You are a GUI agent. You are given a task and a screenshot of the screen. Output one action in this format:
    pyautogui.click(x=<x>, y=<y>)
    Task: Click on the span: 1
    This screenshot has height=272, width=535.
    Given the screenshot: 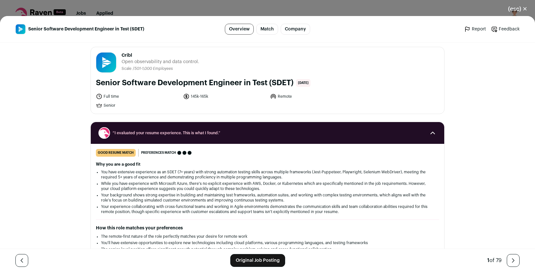 What is the action you would take?
    pyautogui.click(x=488, y=261)
    